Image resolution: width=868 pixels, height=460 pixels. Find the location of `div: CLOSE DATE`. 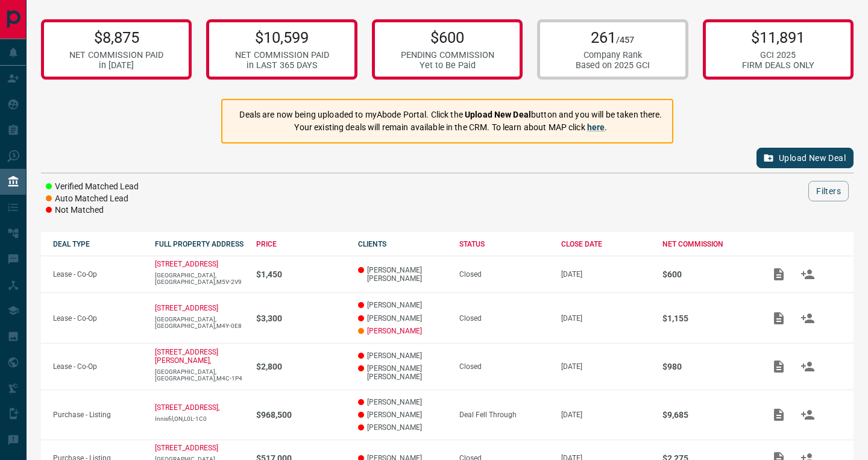

div: CLOSE DATE is located at coordinates (606, 244).